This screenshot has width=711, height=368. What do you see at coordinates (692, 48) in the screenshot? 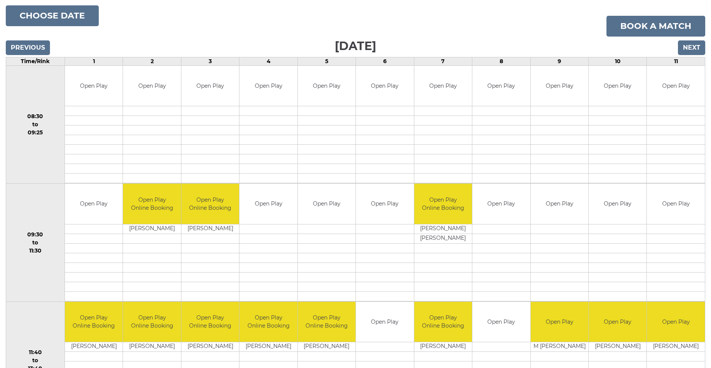
I see `input: Next` at bounding box center [692, 48].